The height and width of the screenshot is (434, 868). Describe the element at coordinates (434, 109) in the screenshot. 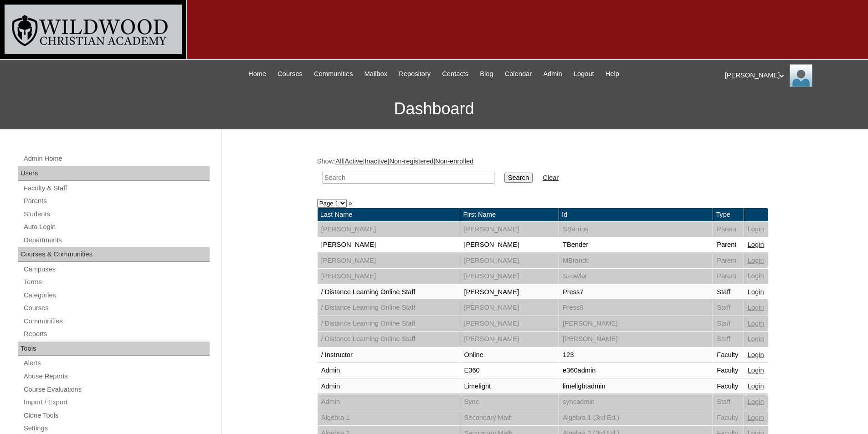

I see `h3: Dashboard` at that location.